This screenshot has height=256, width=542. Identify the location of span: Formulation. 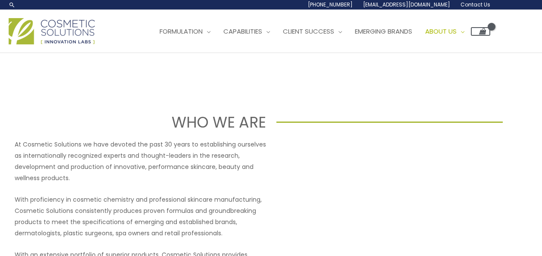
(181, 31).